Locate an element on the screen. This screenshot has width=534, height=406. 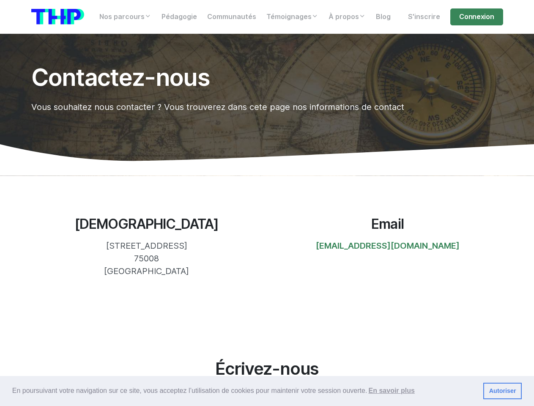
a: Témoignages is located at coordinates (292, 17).